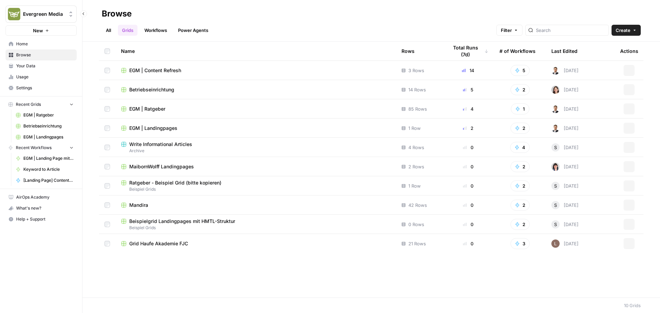  What do you see at coordinates (45, 197) in the screenshot?
I see `span: AirOps Academy` at bounding box center [45, 197].